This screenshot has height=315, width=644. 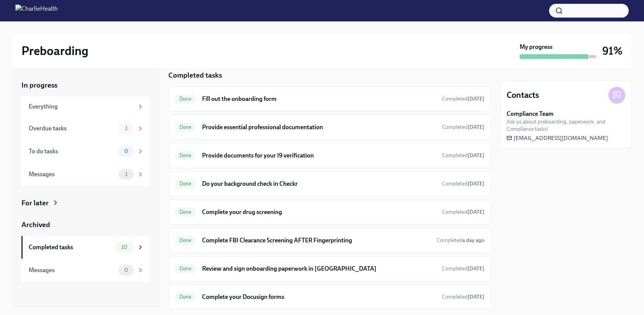 I want to click on h6: Complete your Docusign forms, so click(x=319, y=297).